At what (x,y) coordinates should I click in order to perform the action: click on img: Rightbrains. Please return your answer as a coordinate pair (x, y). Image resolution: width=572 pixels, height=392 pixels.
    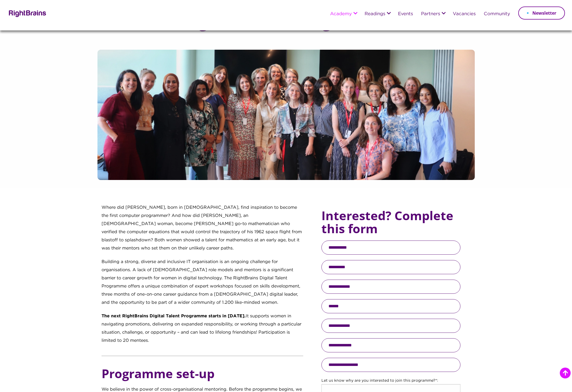
    Looking at the image, I should click on (27, 13).